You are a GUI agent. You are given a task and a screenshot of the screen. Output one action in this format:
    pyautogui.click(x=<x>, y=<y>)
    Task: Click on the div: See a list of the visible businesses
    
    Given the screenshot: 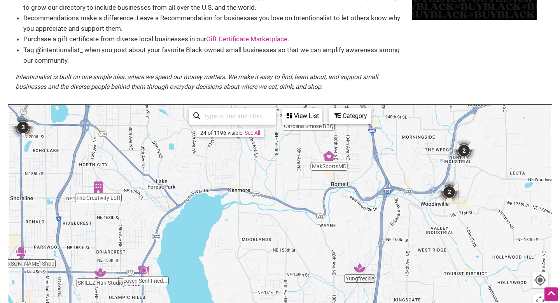 What is the action you would take?
    pyautogui.click(x=302, y=116)
    